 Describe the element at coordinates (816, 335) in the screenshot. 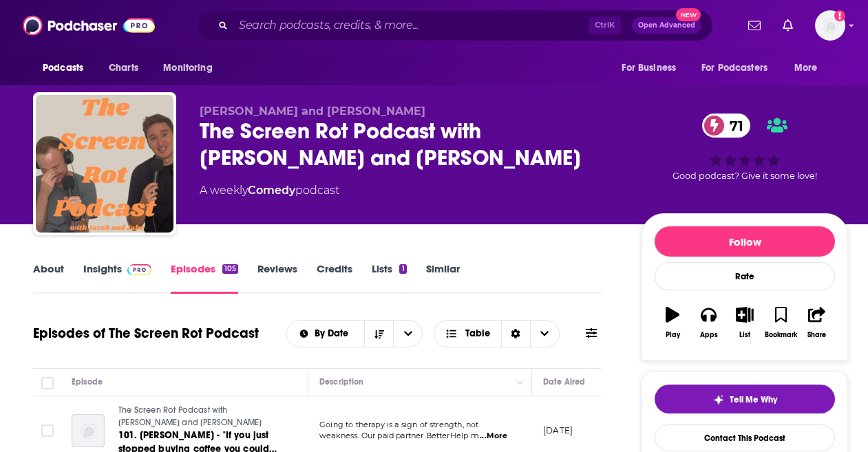

I see `div: Share` at that location.